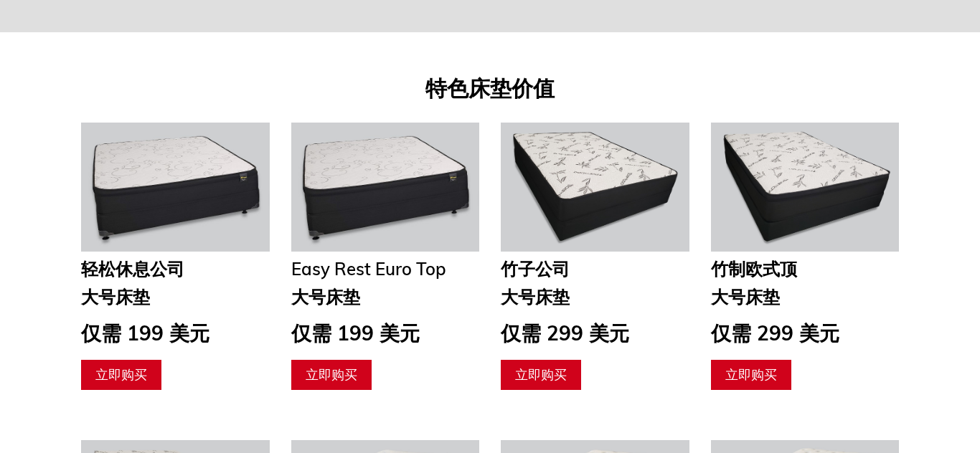 The image size is (980, 453). I want to click on font: 竹制欧式顶, so click(754, 269).